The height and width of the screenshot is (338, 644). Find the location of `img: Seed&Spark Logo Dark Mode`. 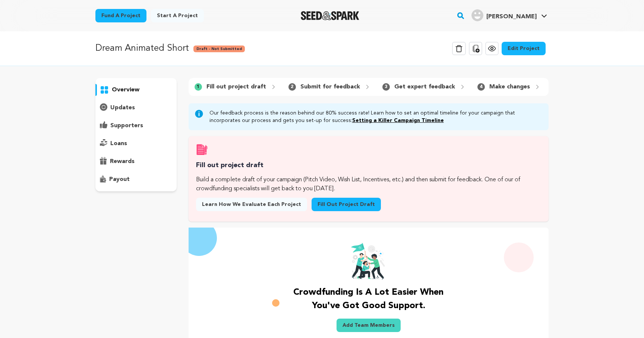

img: Seed&Spark Logo Dark Mode is located at coordinates (330, 16).